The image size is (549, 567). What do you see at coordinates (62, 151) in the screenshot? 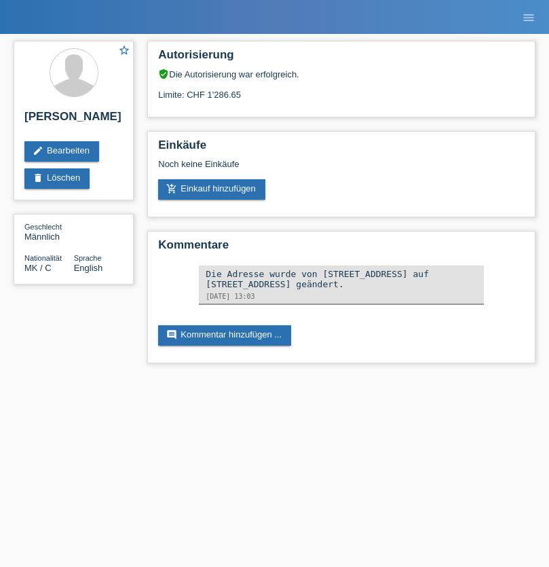
I see `a: editBearbeiten` at bounding box center [62, 151].